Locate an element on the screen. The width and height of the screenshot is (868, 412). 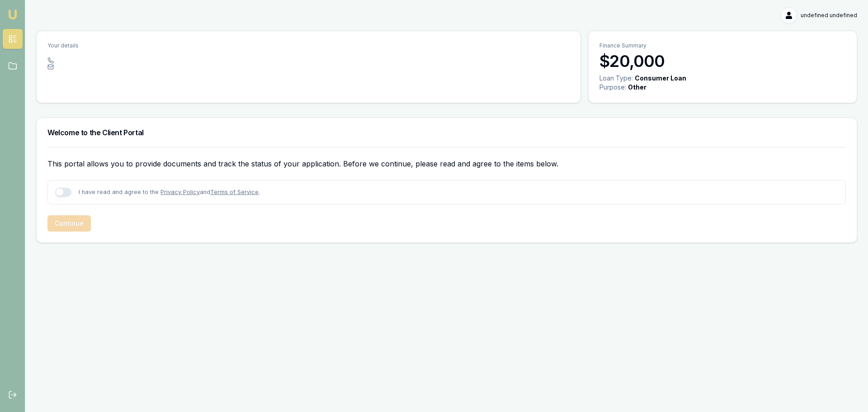
p: Your details is located at coordinates (309, 46).